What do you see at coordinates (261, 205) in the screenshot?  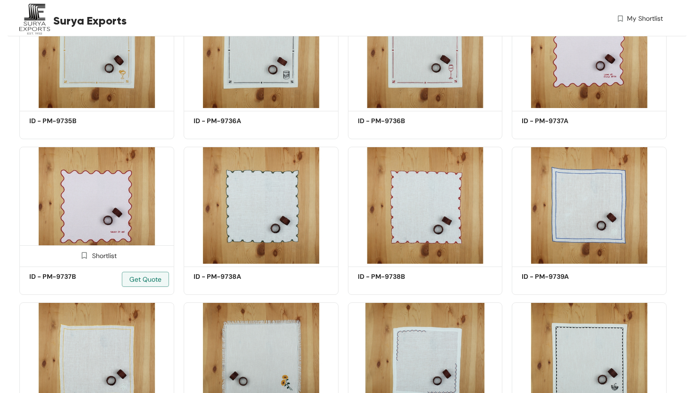 I see `img: 267c40d4-b4c9-420b-93b9-7db2881b985c` at bounding box center [261, 205].